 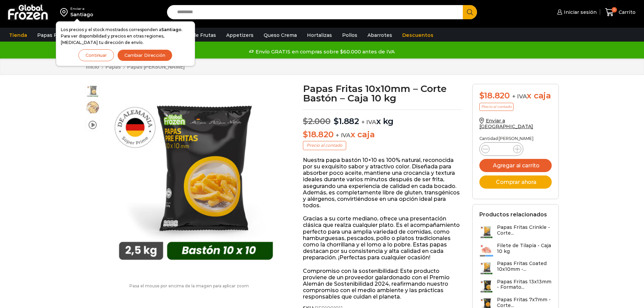 What do you see at coordinates (18, 35) in the screenshot?
I see `a: Tienda` at bounding box center [18, 35].